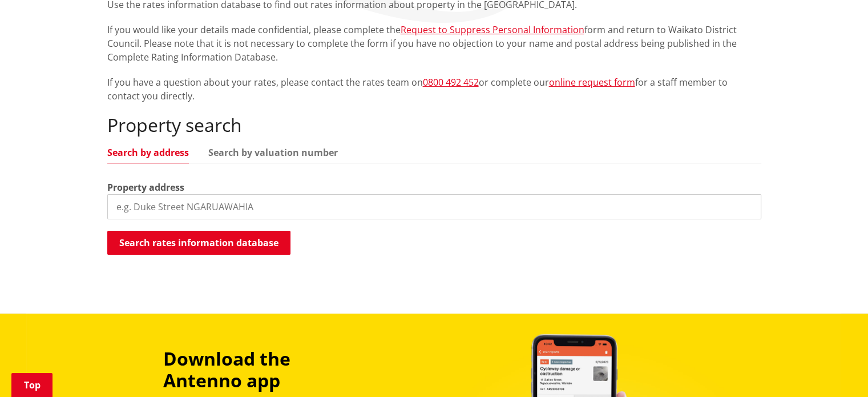 This screenshot has width=868, height=397. What do you see at coordinates (147, 152) in the screenshot?
I see `a: Search by address` at bounding box center [147, 152].